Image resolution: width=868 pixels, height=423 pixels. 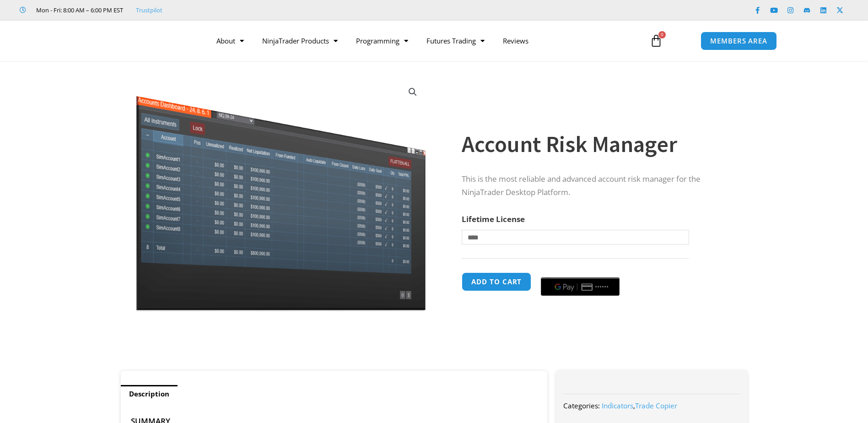 What do you see at coordinates (300, 41) in the screenshot?
I see `a: NinjaTrader Products` at bounding box center [300, 41].